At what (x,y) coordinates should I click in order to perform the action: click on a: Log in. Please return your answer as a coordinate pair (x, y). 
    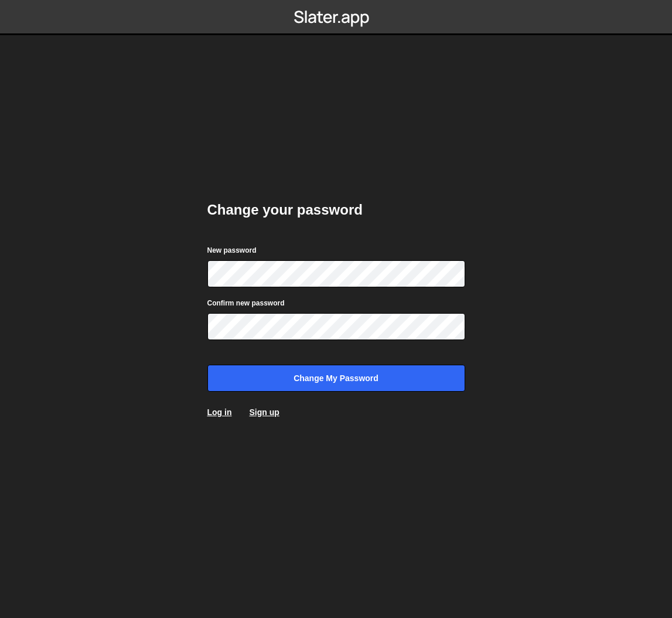
    Looking at the image, I should click on (220, 413).